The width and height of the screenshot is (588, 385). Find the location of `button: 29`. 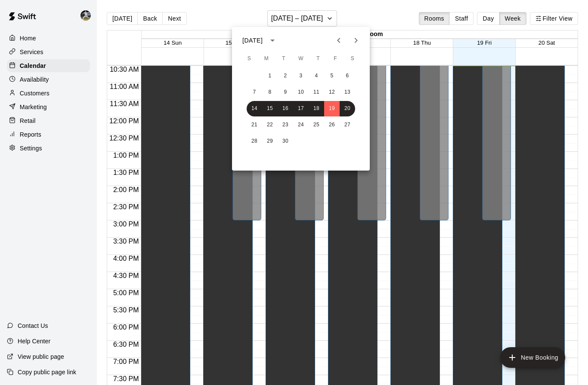

button: 29 is located at coordinates (270, 141).